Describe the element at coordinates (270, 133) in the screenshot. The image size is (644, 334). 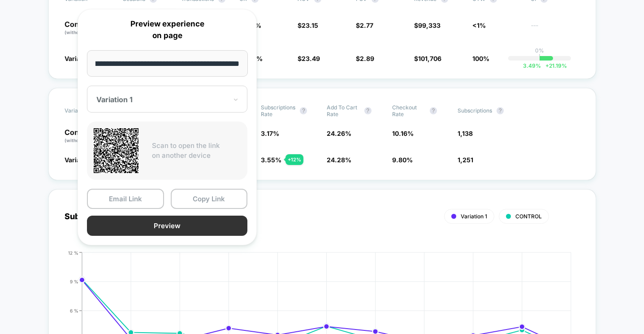
I see `span: 3.17 %` at that location.